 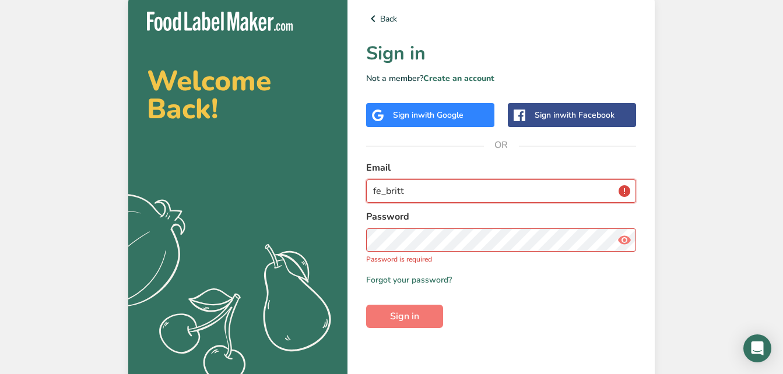 I want to click on a: Forgot your password?, so click(x=409, y=280).